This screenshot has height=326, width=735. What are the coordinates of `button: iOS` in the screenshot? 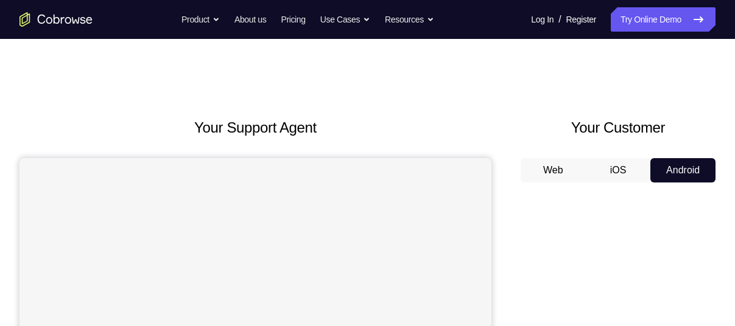 It's located at (618, 170).